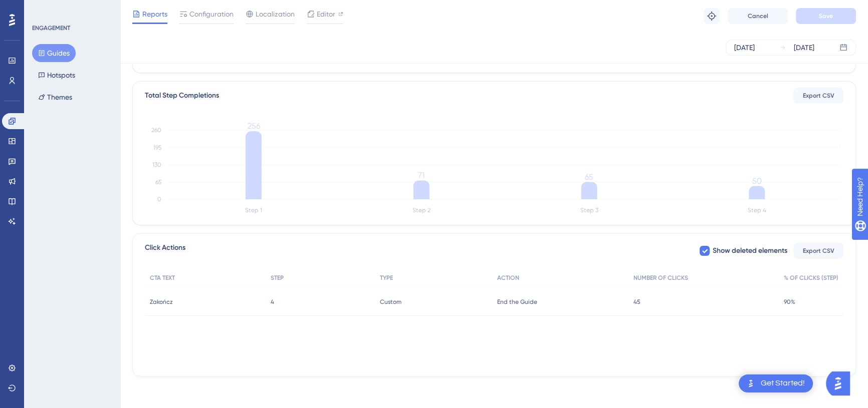  What do you see at coordinates (156, 130) in the screenshot?
I see `tspan: 260` at bounding box center [156, 130].